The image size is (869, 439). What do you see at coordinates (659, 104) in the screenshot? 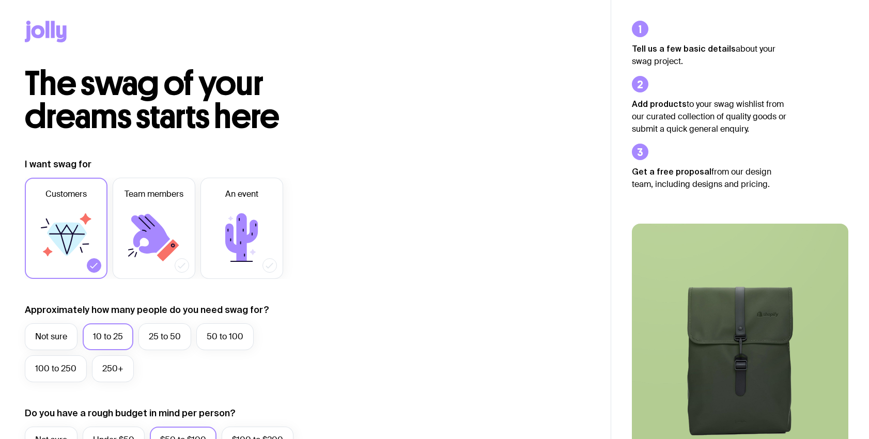
I see `strong: Add products` at bounding box center [659, 104].